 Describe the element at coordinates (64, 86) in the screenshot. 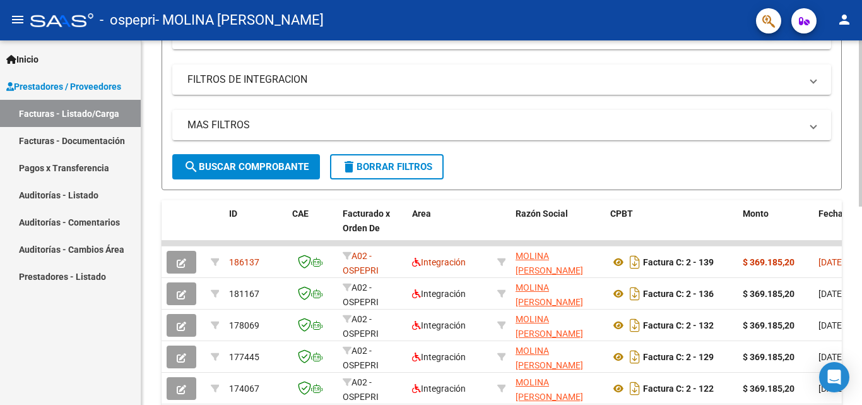

I see `span: Prestadores / Proveedores` at that location.